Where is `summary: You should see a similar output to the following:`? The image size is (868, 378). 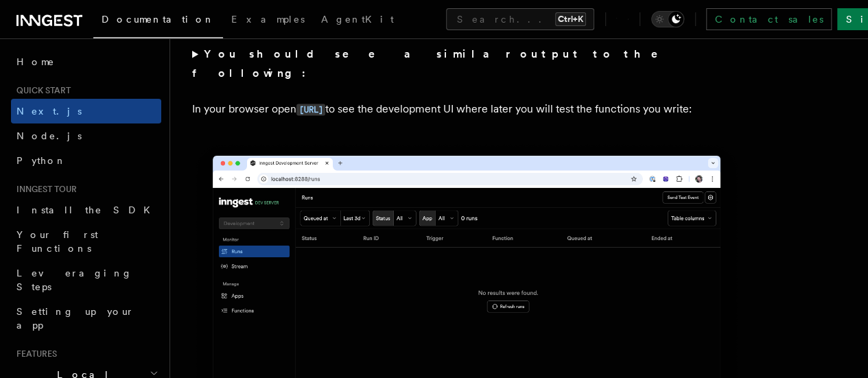 summary: You should see a similar output to the following: is located at coordinates (466, 64).